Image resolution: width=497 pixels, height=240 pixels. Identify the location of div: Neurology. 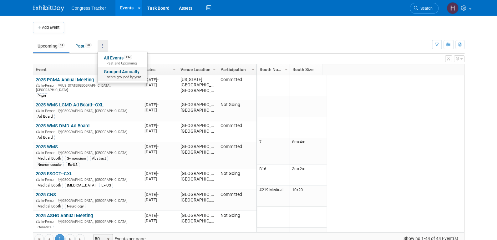
(75, 206).